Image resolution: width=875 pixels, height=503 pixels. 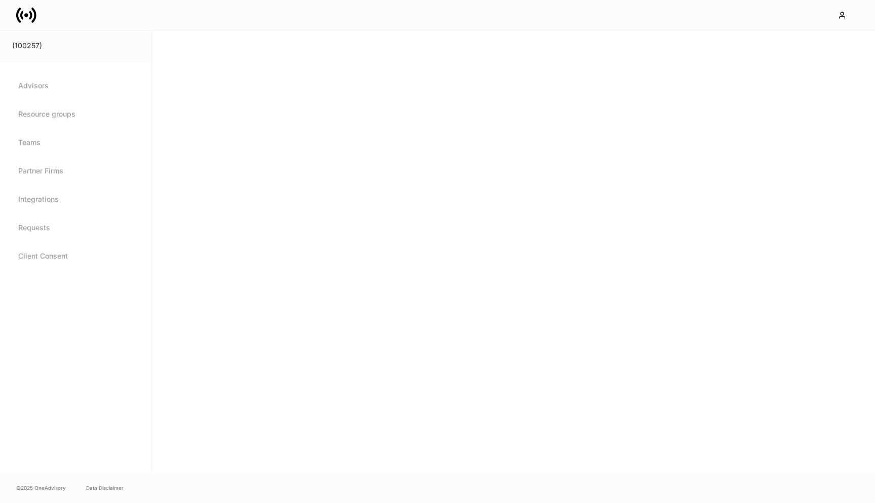 I want to click on span: © 2025 OneAdvisory, so click(x=41, y=487).